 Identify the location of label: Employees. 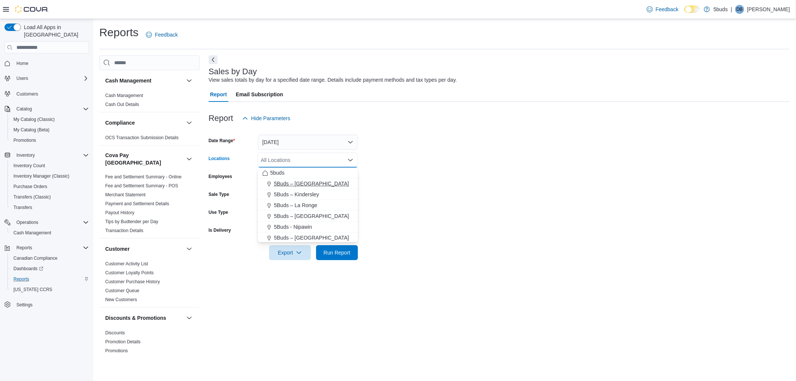
(220, 177).